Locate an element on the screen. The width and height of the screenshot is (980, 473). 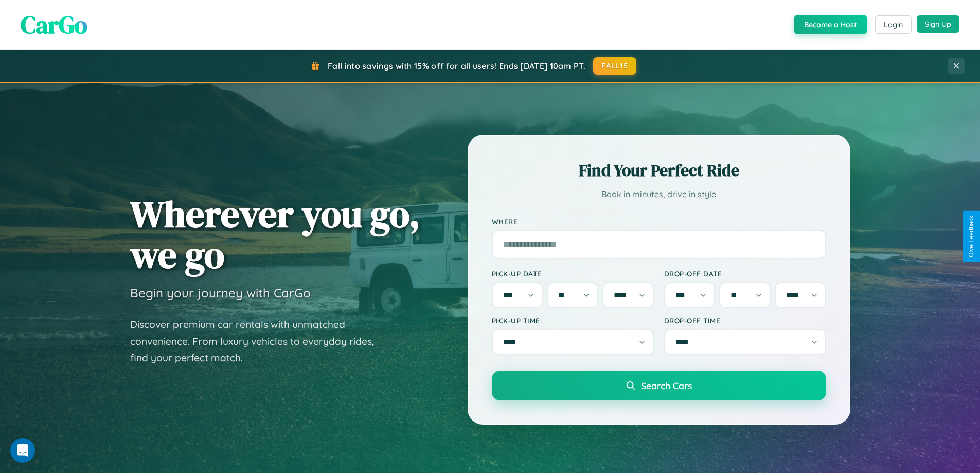
button: Become a Host is located at coordinates (830, 25).